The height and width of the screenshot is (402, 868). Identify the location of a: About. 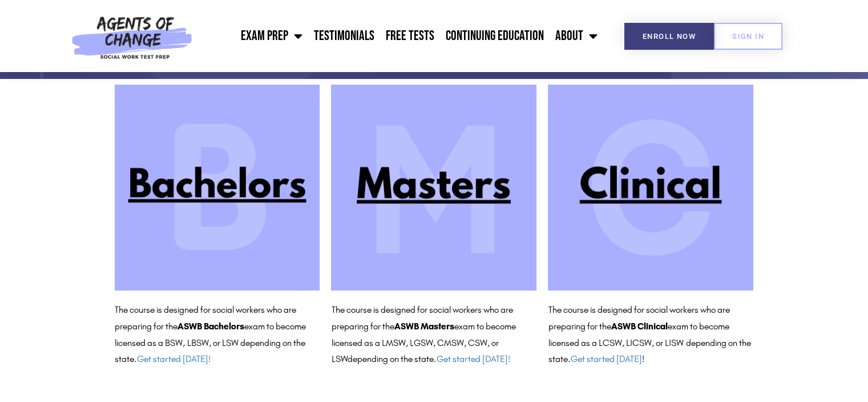
(577, 36).